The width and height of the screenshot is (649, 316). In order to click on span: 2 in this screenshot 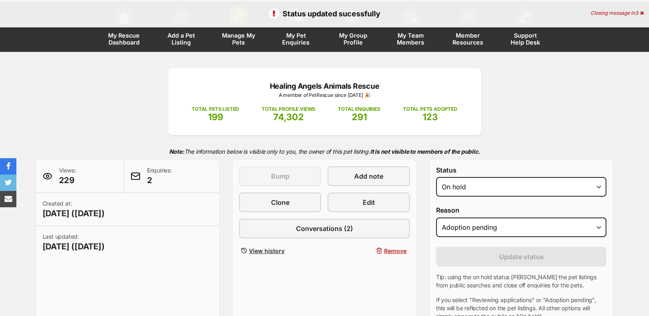, I will do `click(159, 181)`.